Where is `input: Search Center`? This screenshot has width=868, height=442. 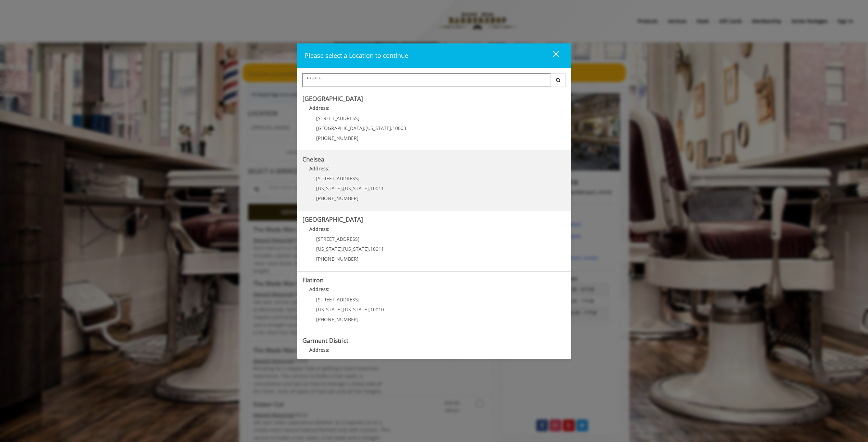
input: Search Center is located at coordinates (427, 80).